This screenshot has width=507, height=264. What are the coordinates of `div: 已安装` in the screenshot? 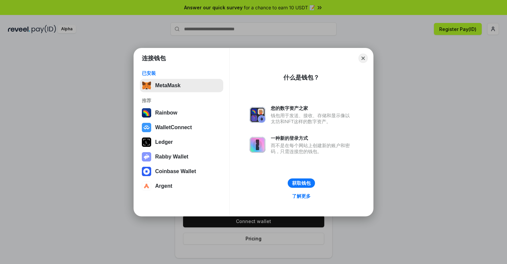 It's located at (181, 73).